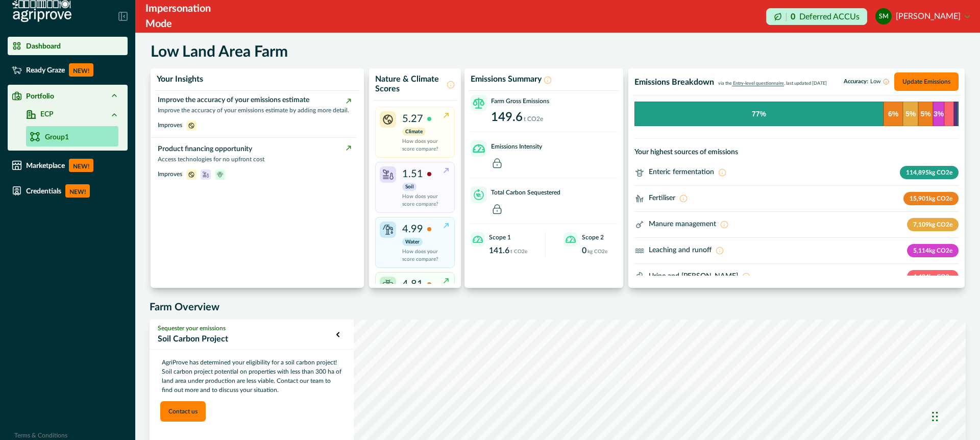  Describe the element at coordinates (929, 172) in the screenshot. I see `p: 114,895 kg CO2e` at that location.